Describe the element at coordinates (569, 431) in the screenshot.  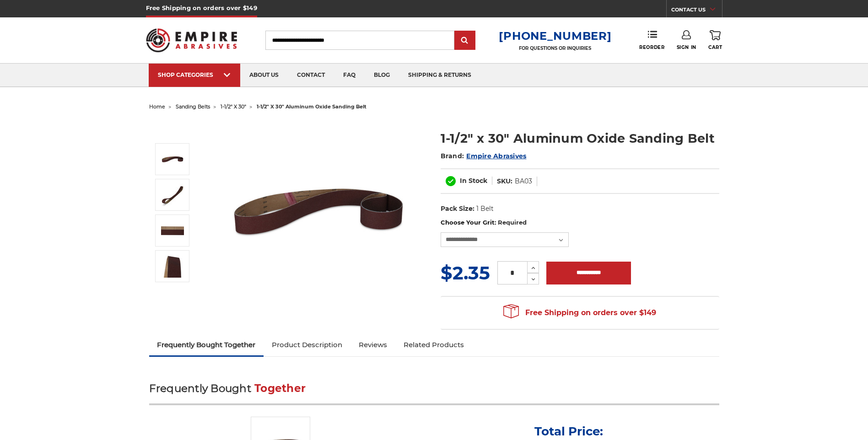
I see `p: Total Price:` at that location.